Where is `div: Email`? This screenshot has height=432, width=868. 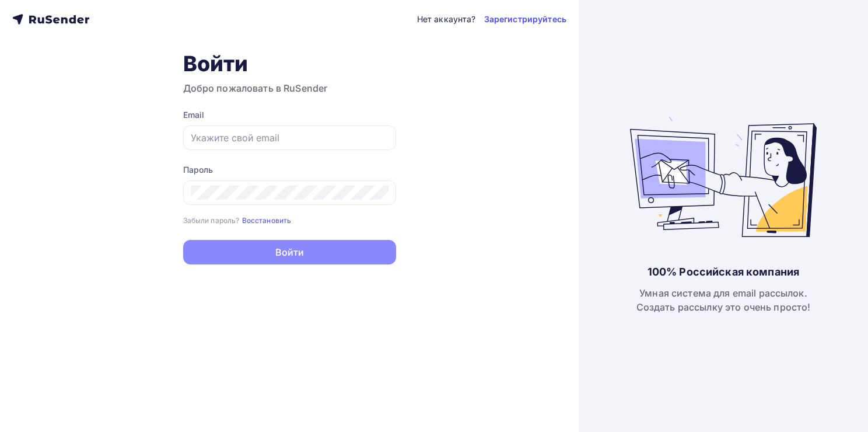
div: Email is located at coordinates (290, 115).